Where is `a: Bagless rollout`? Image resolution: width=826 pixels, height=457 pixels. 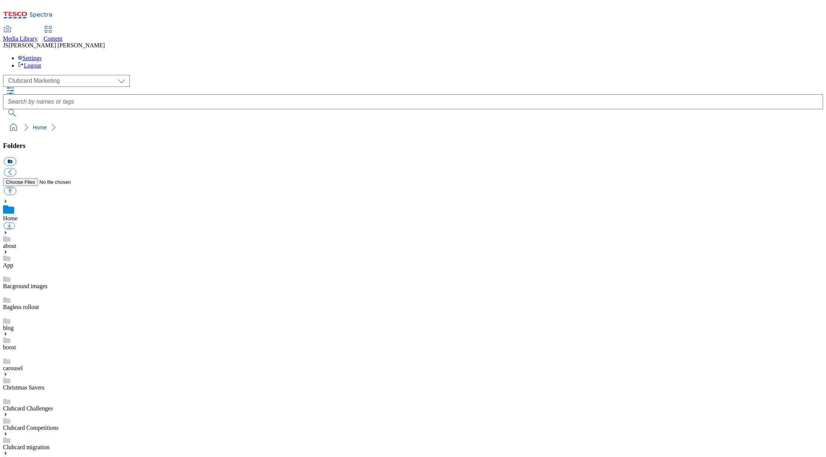
a: Bagless rollout is located at coordinates (21, 307).